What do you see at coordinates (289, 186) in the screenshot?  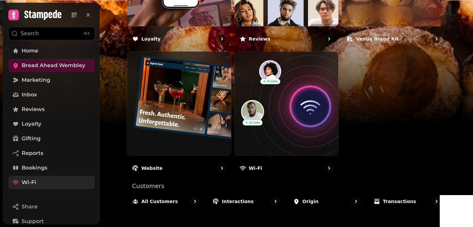 I see `p: Customers` at bounding box center [289, 186].